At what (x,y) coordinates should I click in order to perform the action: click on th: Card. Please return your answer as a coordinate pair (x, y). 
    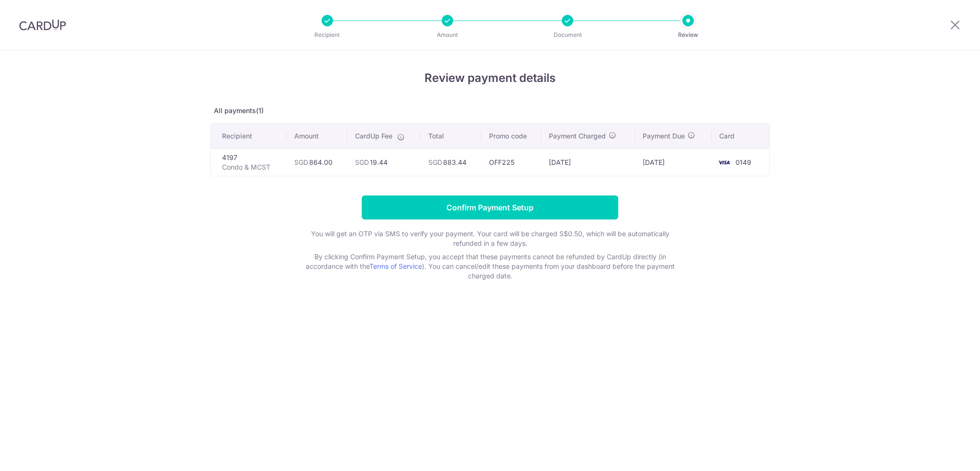
    Looking at the image, I should click on (740, 136).